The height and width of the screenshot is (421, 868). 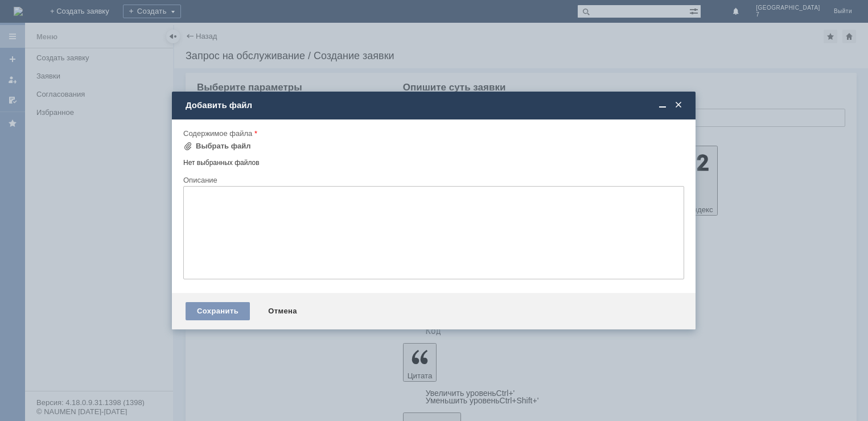 What do you see at coordinates (432, 133) in the screenshot?
I see `div: Содержимое файла` at bounding box center [432, 133].